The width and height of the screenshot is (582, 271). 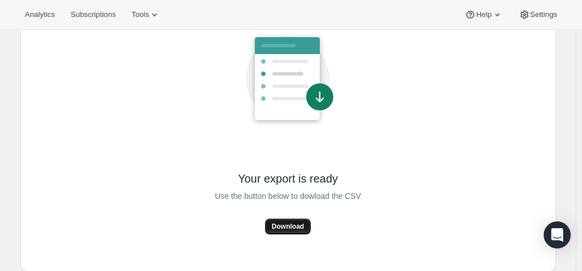 I want to click on span: Subscriptions, so click(x=93, y=15).